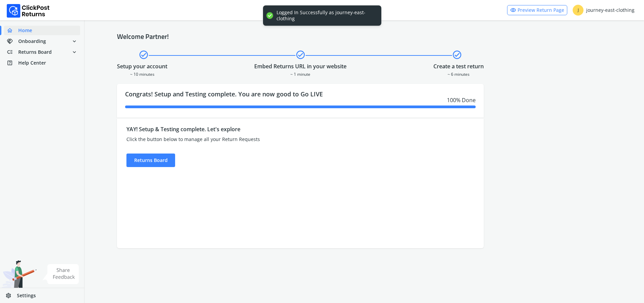 The width and height of the screenshot is (644, 303). Describe the element at coordinates (458, 74) in the screenshot. I see `div: ~ 6 minutes` at that location.